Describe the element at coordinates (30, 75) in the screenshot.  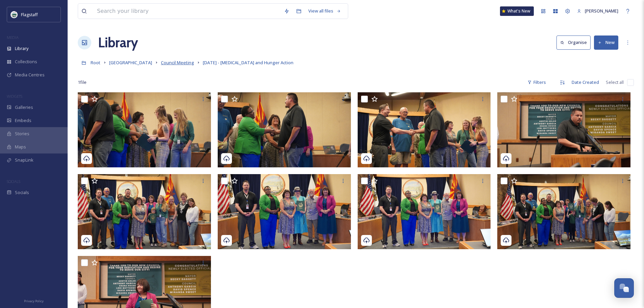
I see `span: Media Centres` at that location.